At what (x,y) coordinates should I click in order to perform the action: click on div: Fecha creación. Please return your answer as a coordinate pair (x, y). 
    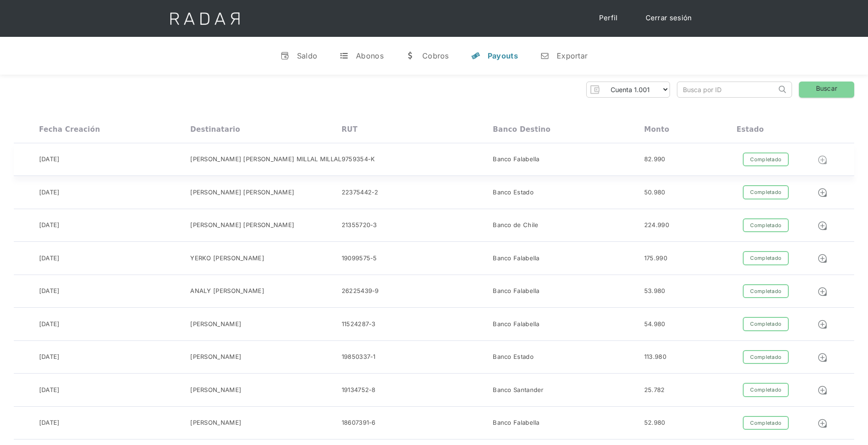
    Looking at the image, I should click on (69, 130).